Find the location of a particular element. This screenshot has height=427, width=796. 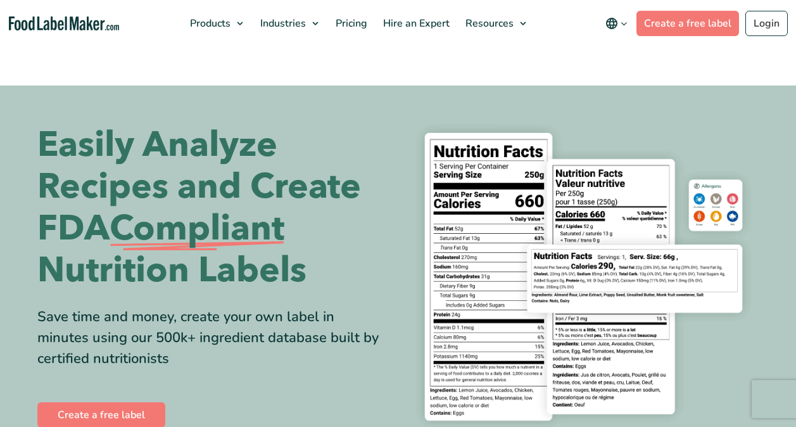

span: Industries is located at coordinates (282, 23).